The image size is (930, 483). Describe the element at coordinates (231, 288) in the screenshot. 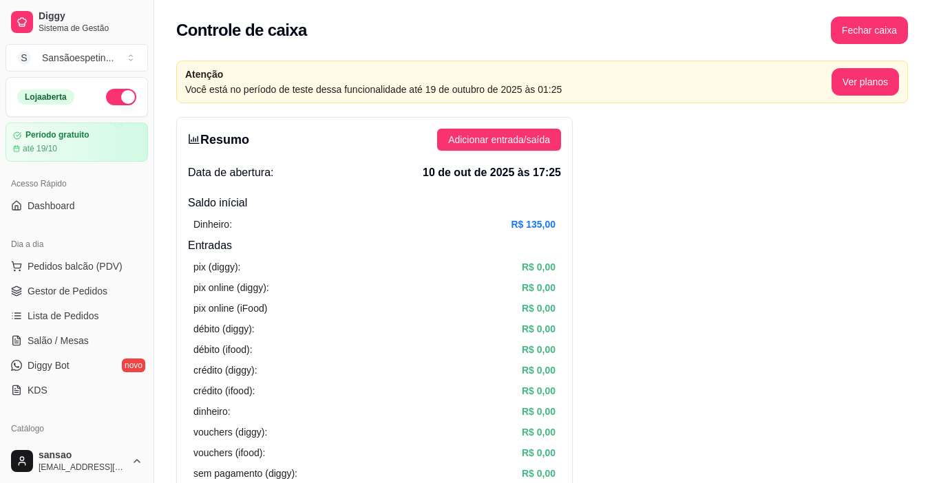

I see `article: pix online (diggy):` at that location.